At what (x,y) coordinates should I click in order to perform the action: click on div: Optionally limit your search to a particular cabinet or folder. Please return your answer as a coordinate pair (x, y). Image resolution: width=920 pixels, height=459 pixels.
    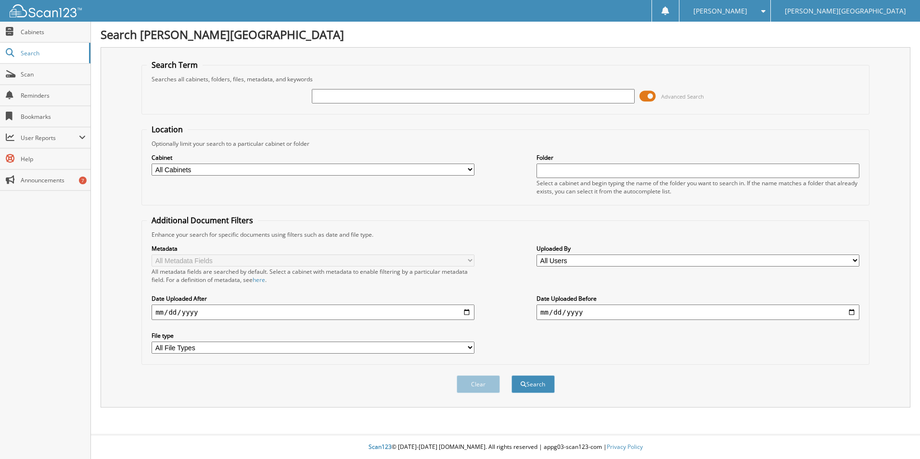
    Looking at the image, I should click on (505, 143).